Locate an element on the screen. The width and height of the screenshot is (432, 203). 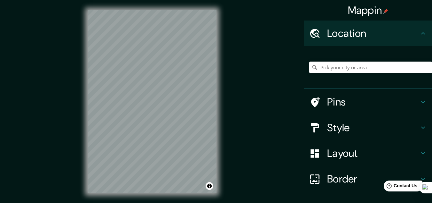
canvas: Map is located at coordinates (152, 101).